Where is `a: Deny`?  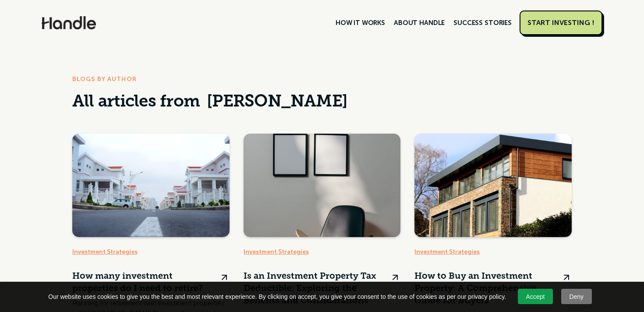 a: Deny is located at coordinates (577, 296).